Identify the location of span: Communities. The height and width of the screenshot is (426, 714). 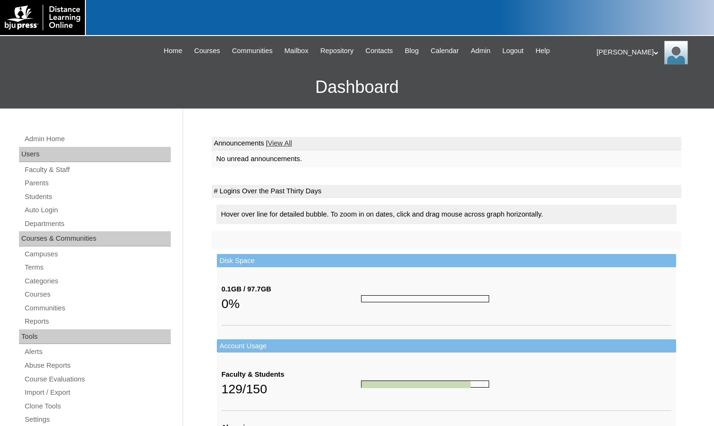
(252, 51).